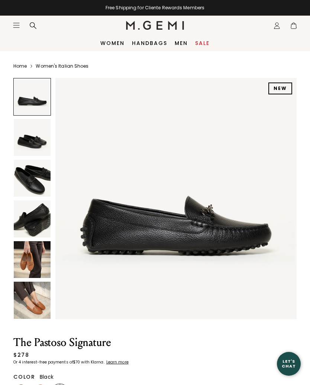 This screenshot has width=310, height=385. I want to click on klarna-placement-style-body: with Klarna, so click(93, 362).